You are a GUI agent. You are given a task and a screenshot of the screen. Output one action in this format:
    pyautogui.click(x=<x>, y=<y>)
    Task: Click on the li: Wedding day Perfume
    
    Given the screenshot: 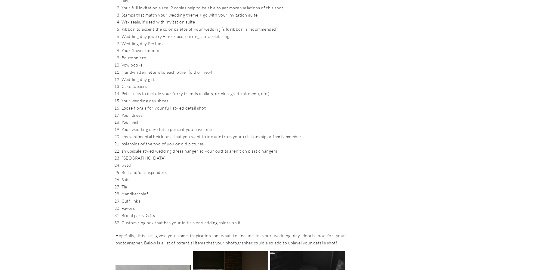 What is the action you would take?
    pyautogui.click(x=234, y=44)
    